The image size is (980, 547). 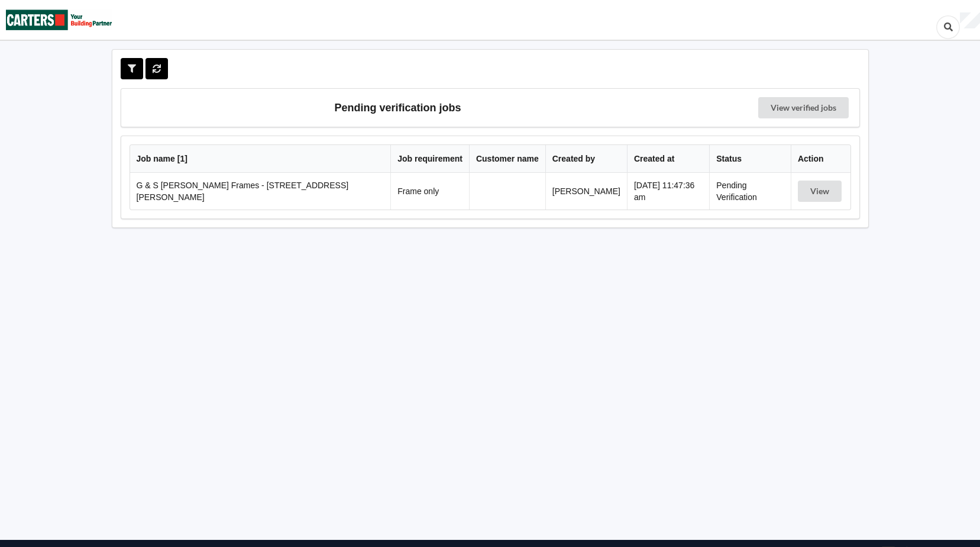 I want to click on td: Pending Verification, so click(x=749, y=191).